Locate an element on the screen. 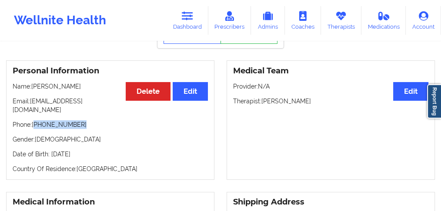  a: Admins is located at coordinates (268, 20).